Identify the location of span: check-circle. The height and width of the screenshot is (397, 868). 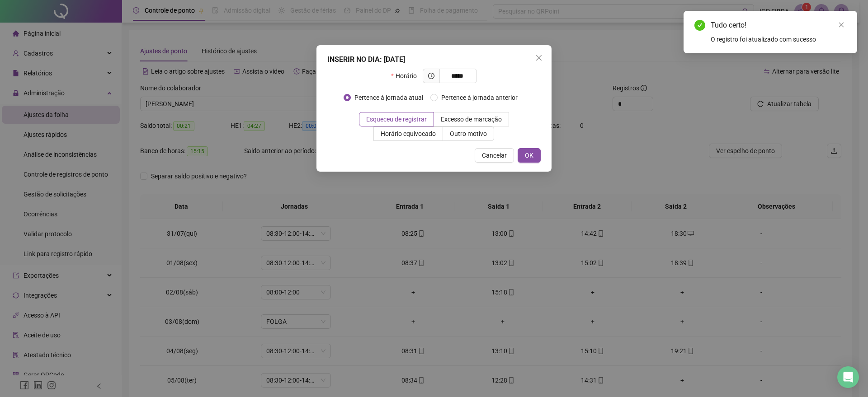
(700, 25).